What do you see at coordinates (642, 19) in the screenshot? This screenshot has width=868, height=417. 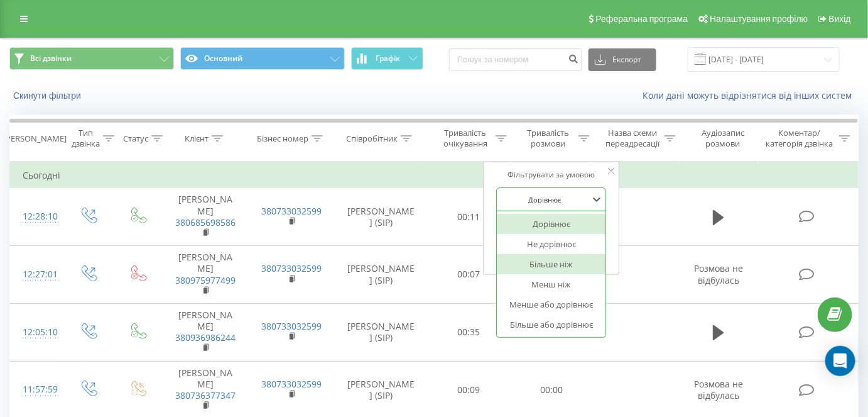 I see `span: Реферальна програма` at bounding box center [642, 19].